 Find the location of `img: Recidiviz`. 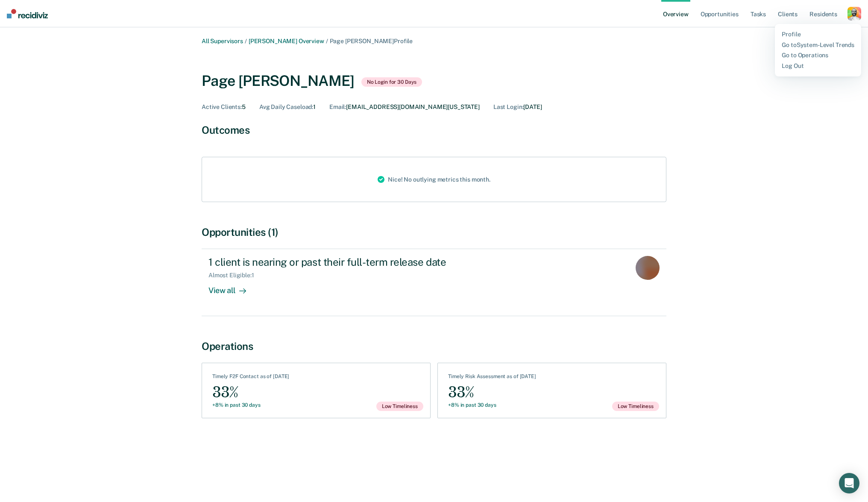

img: Recidiviz is located at coordinates (27, 14).